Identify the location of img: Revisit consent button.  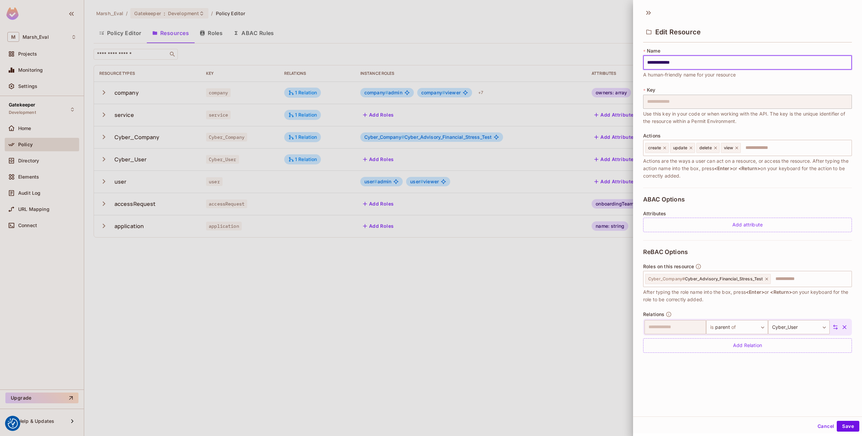
(13, 423).